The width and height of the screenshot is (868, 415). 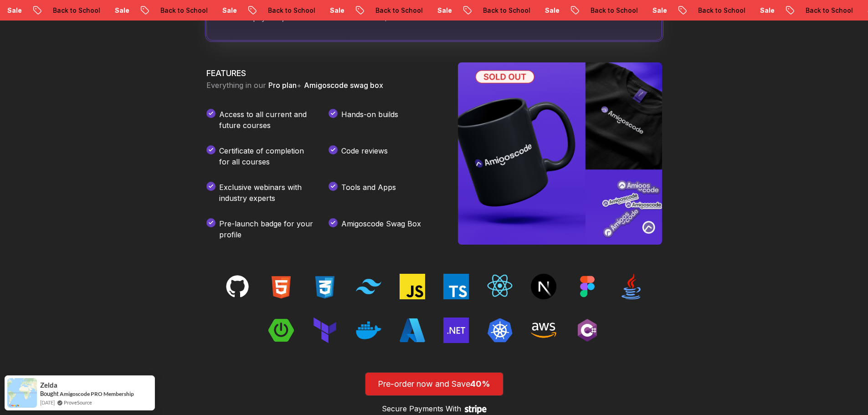 I want to click on p: Certificate of completion for all courses, so click(x=267, y=156).